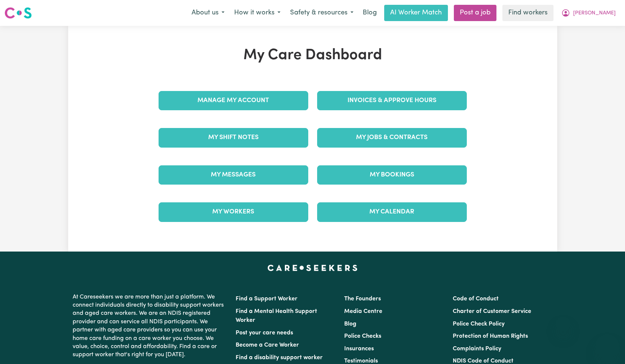  I want to click on button: Safety & resources, so click(322, 13).